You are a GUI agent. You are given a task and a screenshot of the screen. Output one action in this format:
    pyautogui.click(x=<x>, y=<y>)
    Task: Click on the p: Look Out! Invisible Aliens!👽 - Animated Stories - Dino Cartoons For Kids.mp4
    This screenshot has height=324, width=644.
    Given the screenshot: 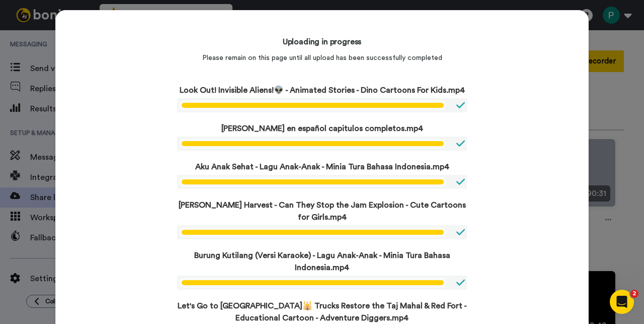 What is the action you would take?
    pyautogui.click(x=322, y=90)
    